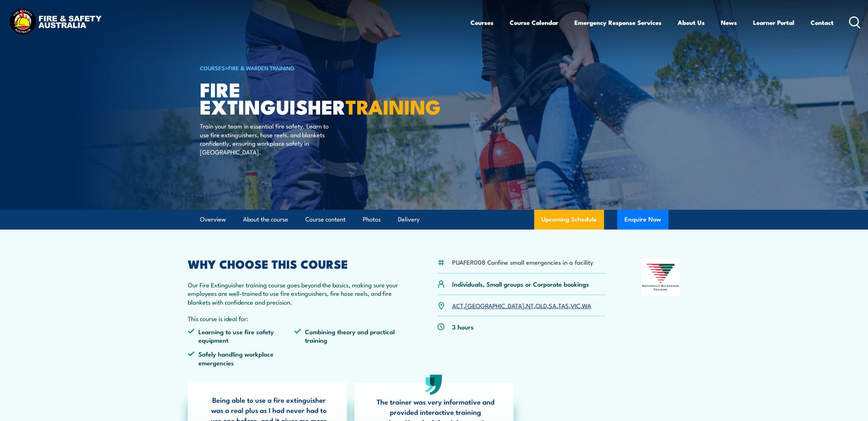  I want to click on a: Photos, so click(371, 219).